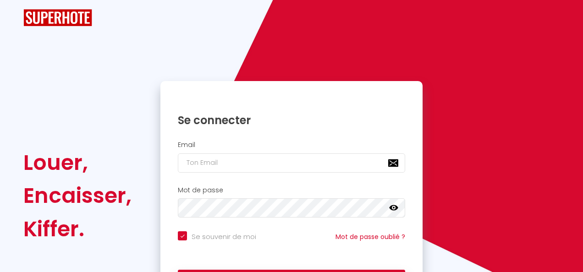 The image size is (583, 272). I want to click on img: SuperHote logo, so click(58, 17).